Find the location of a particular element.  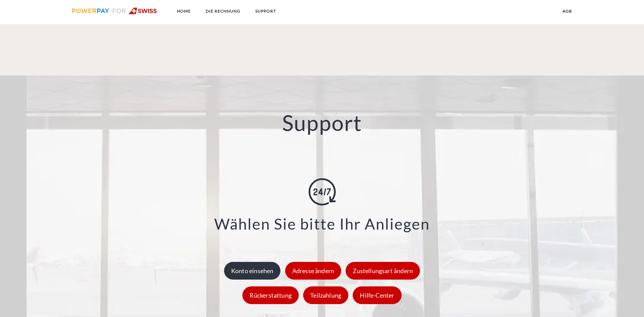

a: Teilzahlung is located at coordinates (326, 295).